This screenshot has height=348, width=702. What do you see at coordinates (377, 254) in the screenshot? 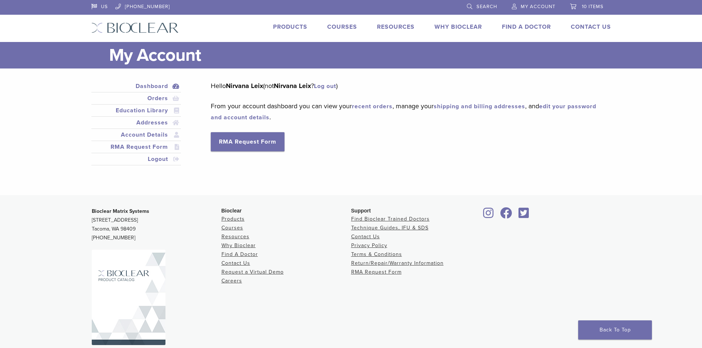
I see `a: Terms & Conditions` at bounding box center [377, 254].